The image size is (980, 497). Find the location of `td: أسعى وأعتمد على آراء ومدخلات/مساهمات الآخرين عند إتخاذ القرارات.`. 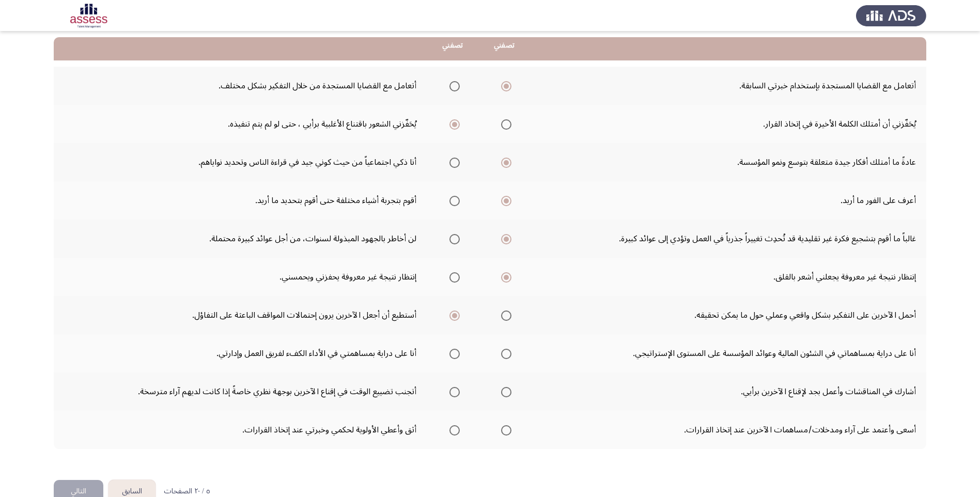

td: أسعى وأعتمد على آراء ومدخلات/مساهمات الآخرين عند إتخاذ القرارات. is located at coordinates (728, 430).